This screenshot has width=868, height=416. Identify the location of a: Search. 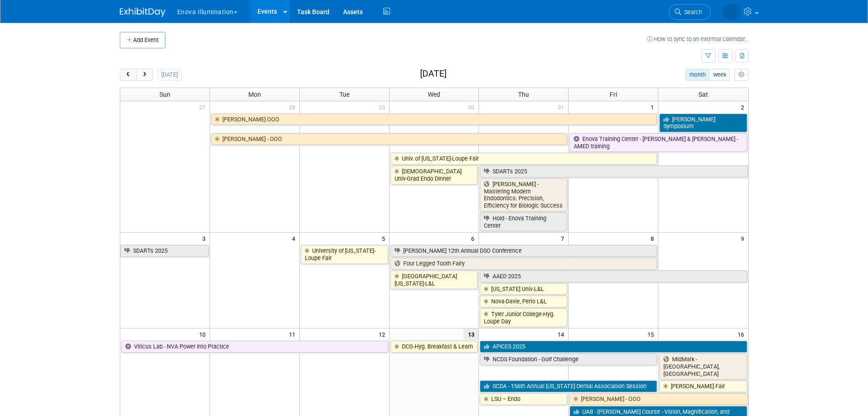
(690, 12).